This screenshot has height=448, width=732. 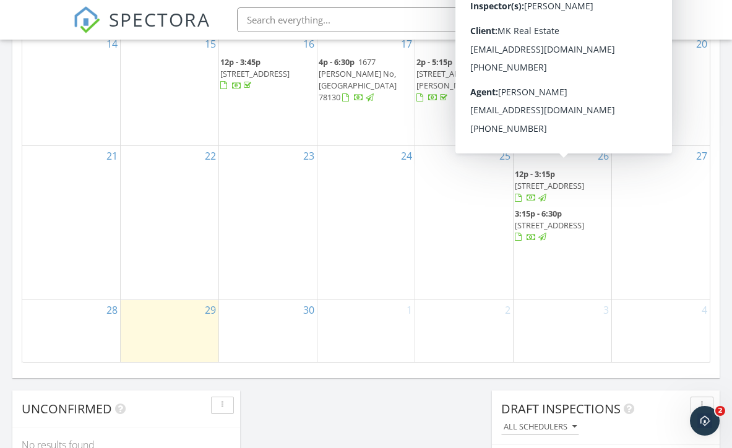 I want to click on a: Go to September 17, 2025, so click(x=406, y=44).